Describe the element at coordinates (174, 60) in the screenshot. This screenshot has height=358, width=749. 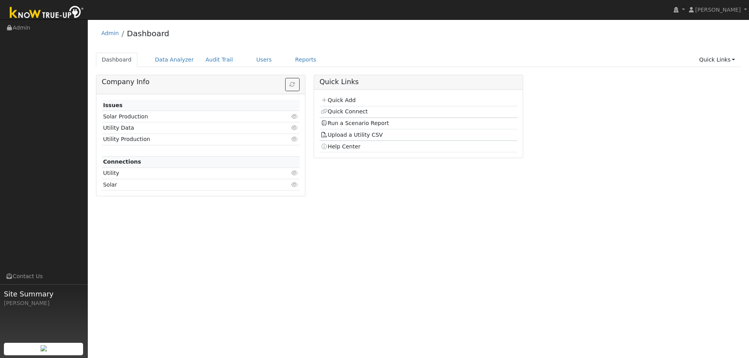
I see `a: Data Analyzer` at that location.